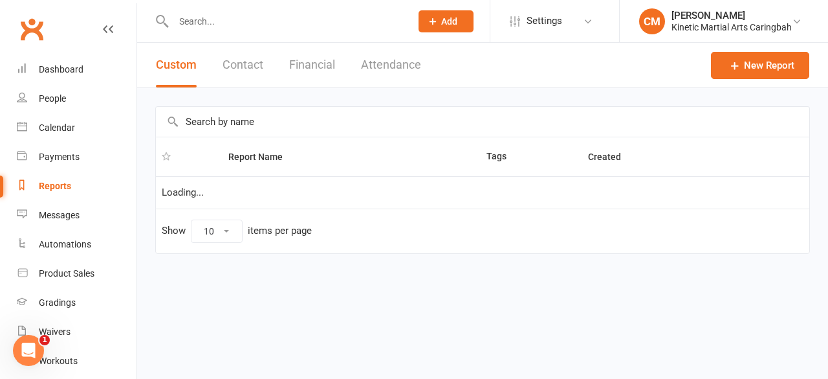 This screenshot has width=828, height=379. What do you see at coordinates (59, 157) in the screenshot?
I see `div: Payments` at bounding box center [59, 157].